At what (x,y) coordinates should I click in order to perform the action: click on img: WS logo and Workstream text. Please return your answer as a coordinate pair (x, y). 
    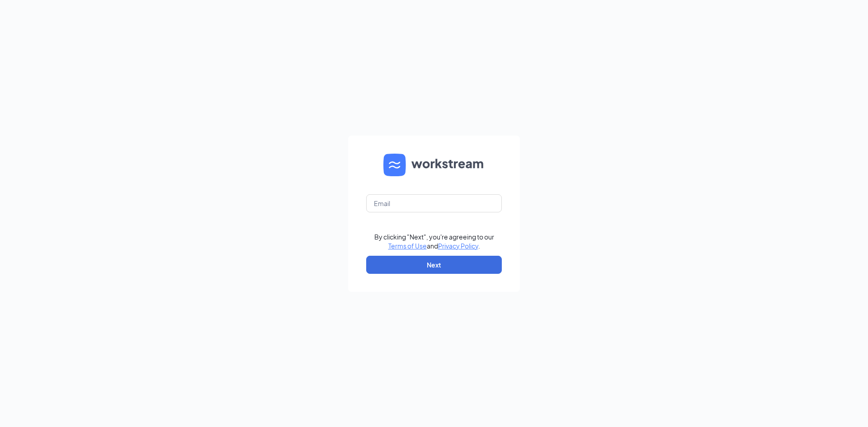
    Looking at the image, I should click on (434, 165).